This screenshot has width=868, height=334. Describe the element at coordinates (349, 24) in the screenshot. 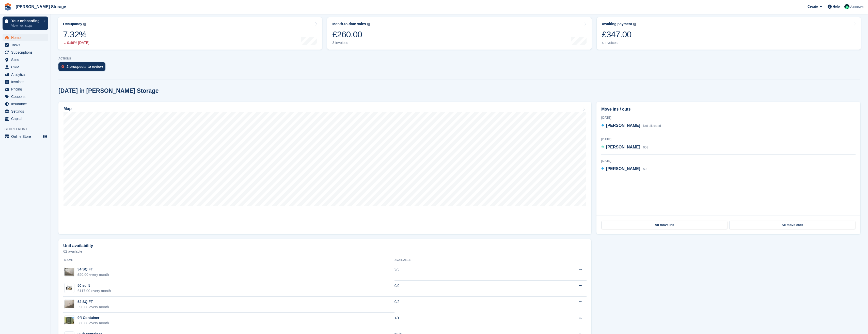

I see `div: Month-to-date sales` at that location.